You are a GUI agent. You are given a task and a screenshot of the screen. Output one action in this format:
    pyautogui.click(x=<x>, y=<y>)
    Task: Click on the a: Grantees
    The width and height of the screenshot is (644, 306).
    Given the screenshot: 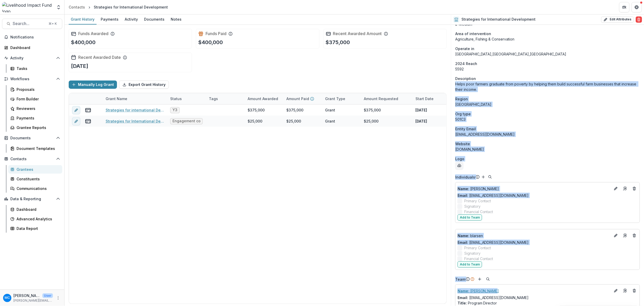 What is the action you would take?
    pyautogui.click(x=35, y=169)
    